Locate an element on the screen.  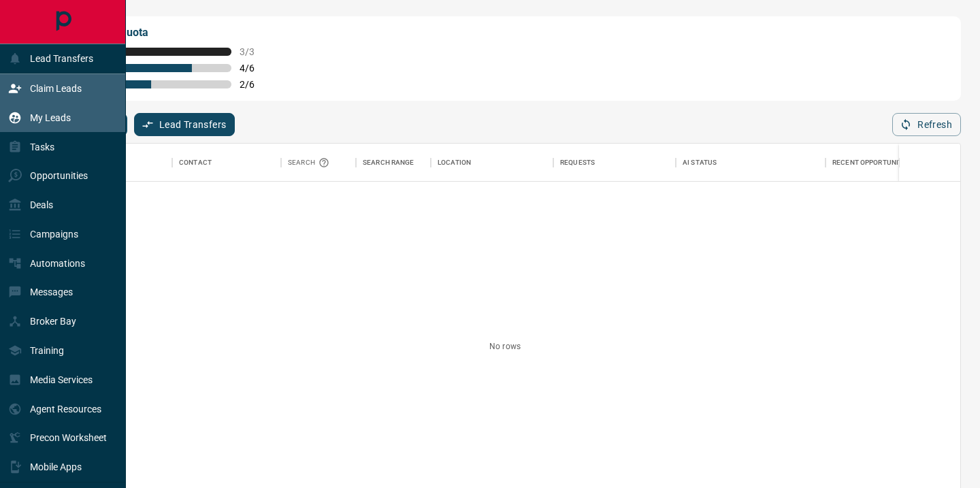
span: 2 / 6 is located at coordinates (254, 84).